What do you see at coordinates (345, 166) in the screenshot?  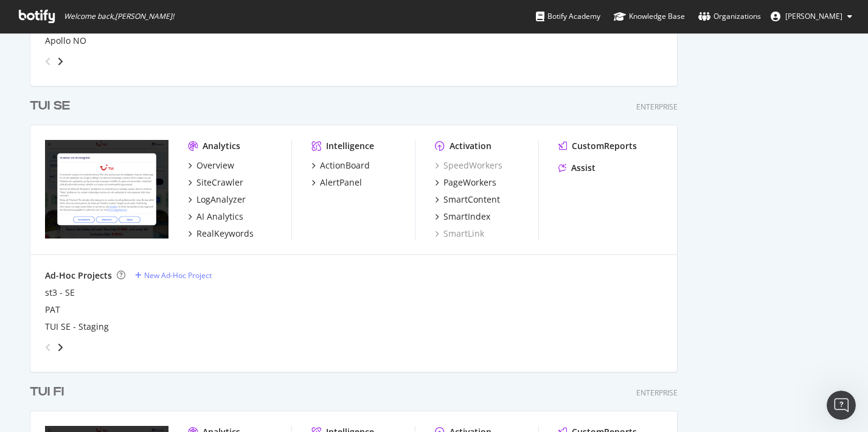 I see `div: ActionBoard` at bounding box center [345, 166].